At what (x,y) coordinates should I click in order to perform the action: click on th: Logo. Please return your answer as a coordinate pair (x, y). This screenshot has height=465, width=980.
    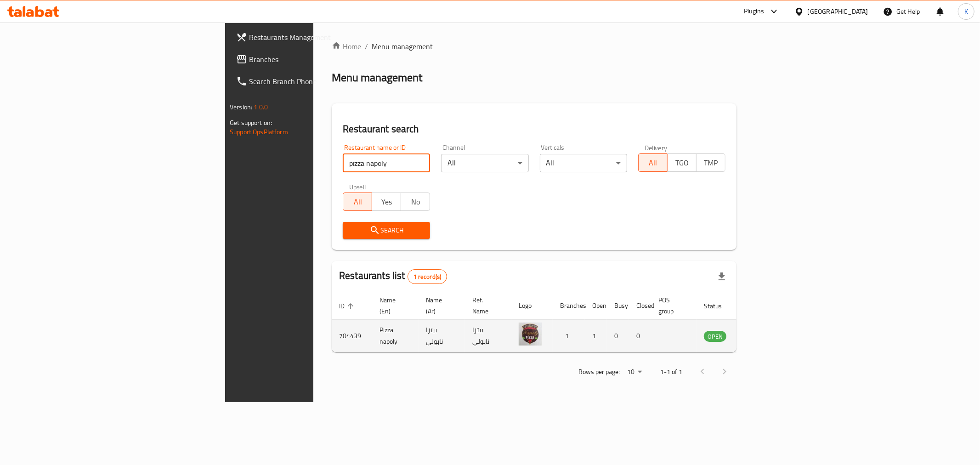
    Looking at the image, I should click on (532, 306).